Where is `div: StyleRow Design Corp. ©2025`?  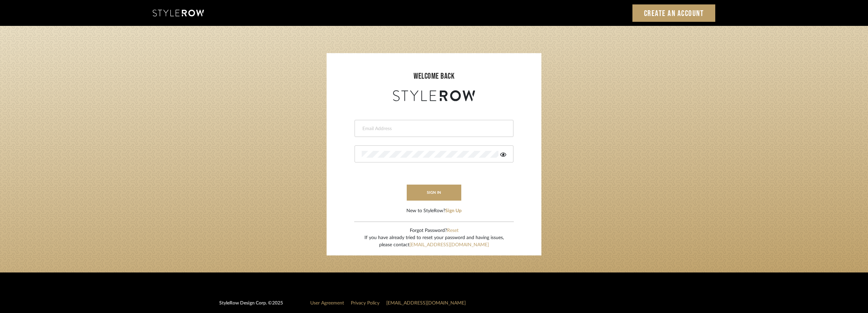
div: StyleRow Design Corp. ©2025 is located at coordinates (251, 306).